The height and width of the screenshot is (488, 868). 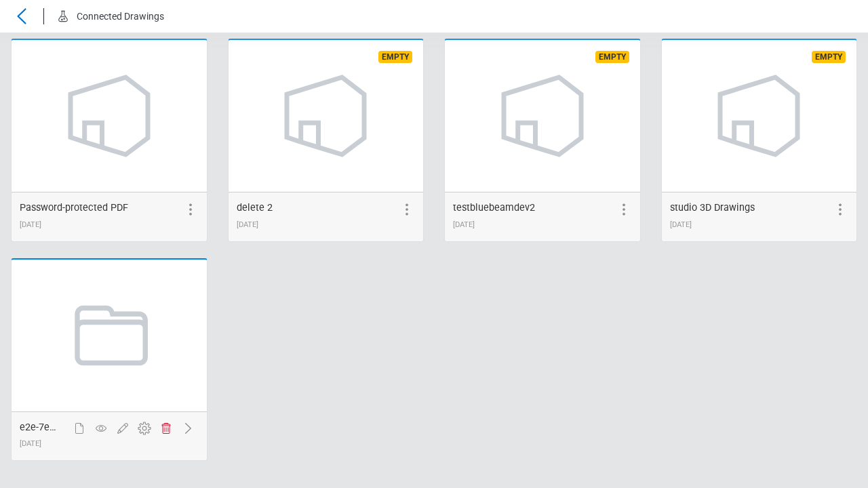 I want to click on span: studio 3D Drawings, so click(x=712, y=208).